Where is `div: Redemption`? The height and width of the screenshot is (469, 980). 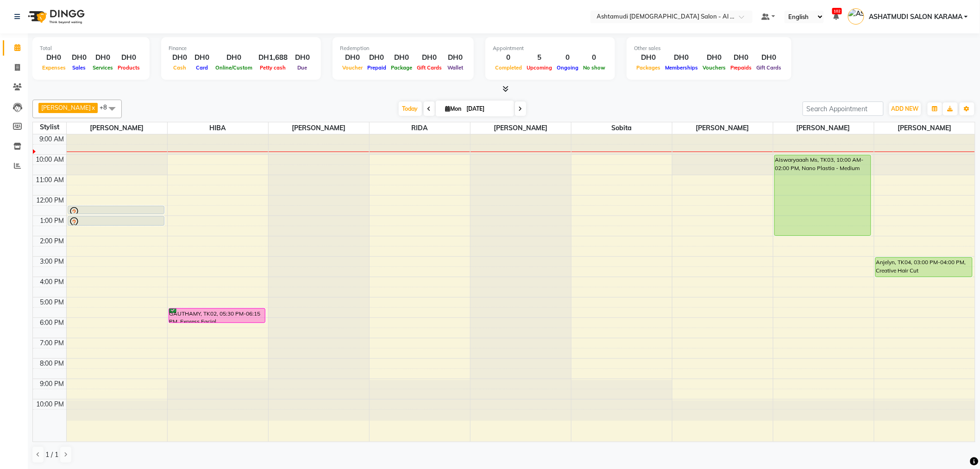 div: Redemption is located at coordinates (403, 48).